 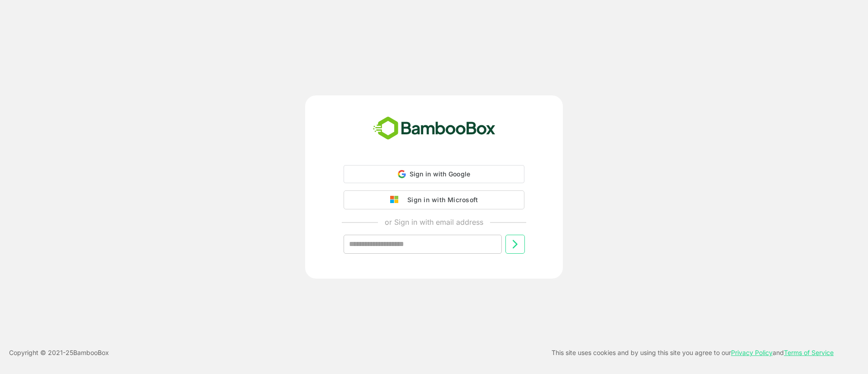 I want to click on a: Terms of Service, so click(x=809, y=352).